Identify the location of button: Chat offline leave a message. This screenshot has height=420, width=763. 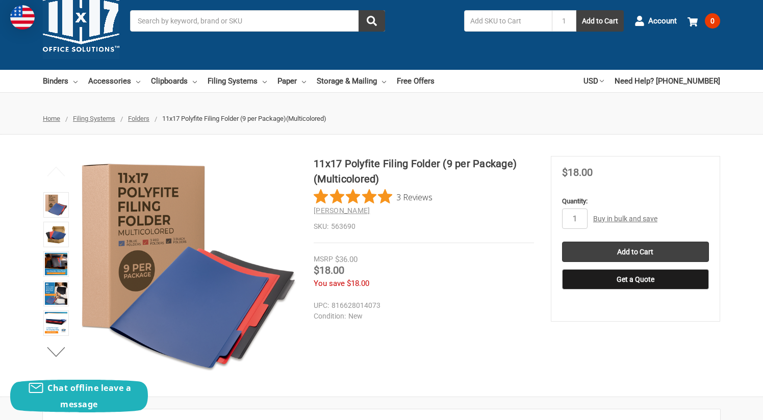
(79, 396).